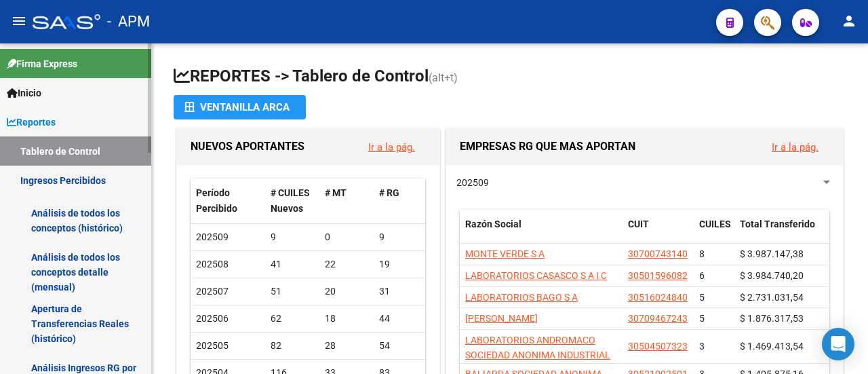 The height and width of the screenshot is (374, 868). I want to click on div: 51, so click(292, 291).